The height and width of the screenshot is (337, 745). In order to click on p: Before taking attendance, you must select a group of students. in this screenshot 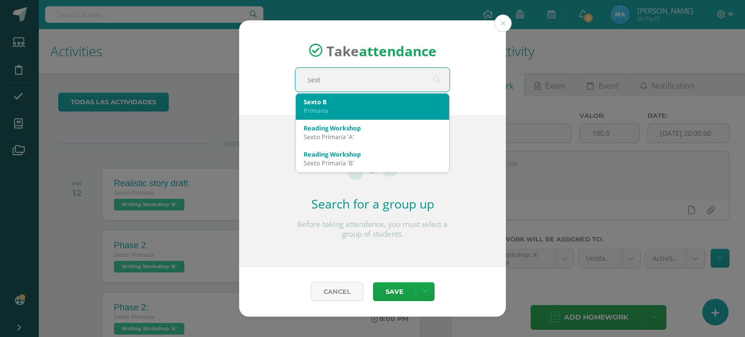, I will do `click(373, 230)`.